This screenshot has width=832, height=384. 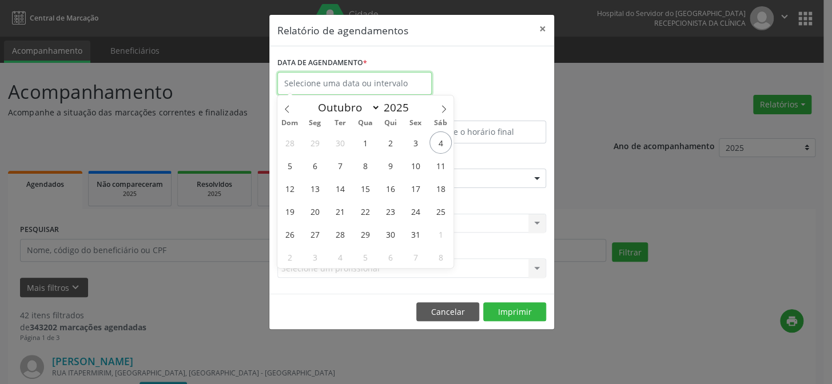 What do you see at coordinates (440, 188) in the screenshot?
I see `span: Outubro 18, 2025` at bounding box center [440, 188].